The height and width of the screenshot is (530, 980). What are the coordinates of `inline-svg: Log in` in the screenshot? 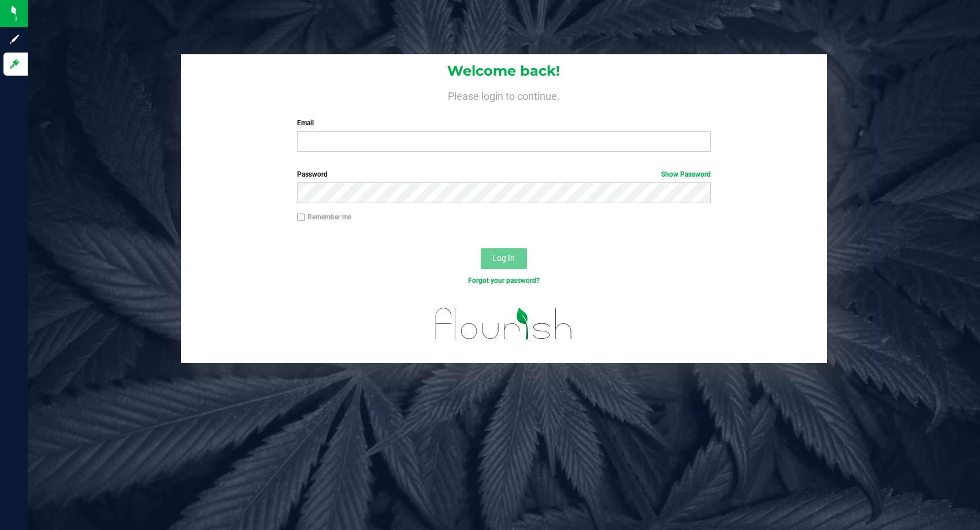 It's located at (14, 64).